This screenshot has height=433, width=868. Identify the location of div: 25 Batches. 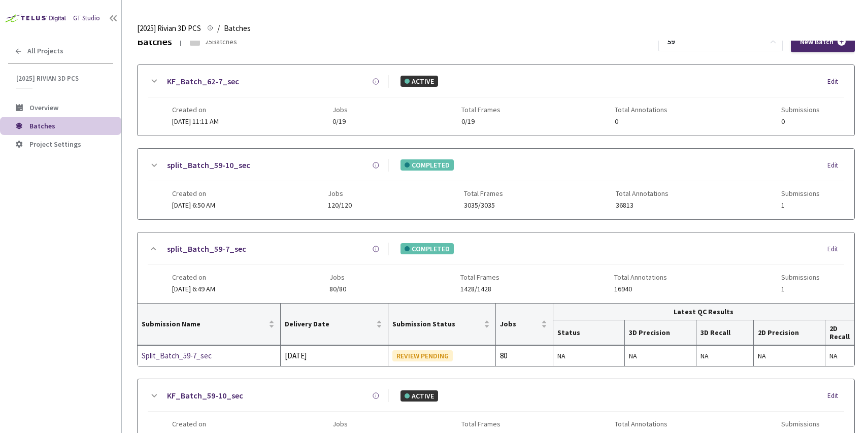
(221, 42).